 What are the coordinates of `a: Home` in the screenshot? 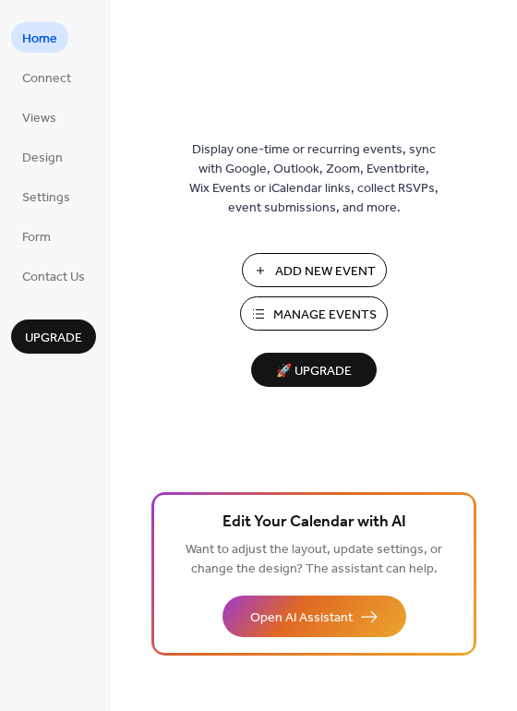 It's located at (40, 37).